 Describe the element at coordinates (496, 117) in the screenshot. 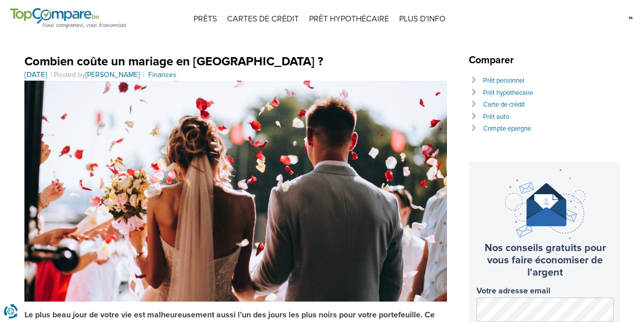

I see `a: Prêt auto` at that location.